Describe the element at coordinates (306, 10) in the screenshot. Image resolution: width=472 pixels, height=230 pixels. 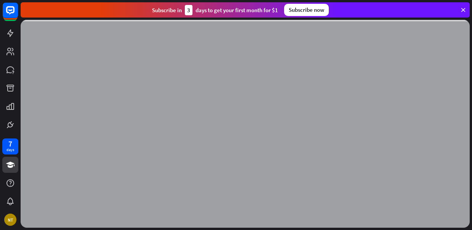
I see `div: Subscribe now` at that location.